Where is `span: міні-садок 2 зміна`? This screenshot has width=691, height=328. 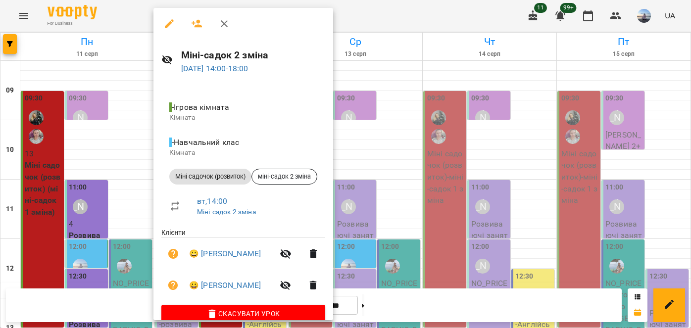 span: міні-садок 2 зміна is located at coordinates (284, 177).